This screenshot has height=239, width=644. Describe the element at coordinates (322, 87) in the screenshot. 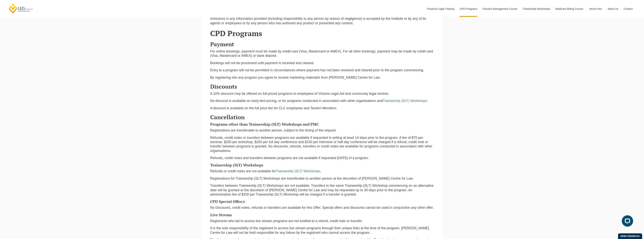

I see `h3: Discounts` at that location.